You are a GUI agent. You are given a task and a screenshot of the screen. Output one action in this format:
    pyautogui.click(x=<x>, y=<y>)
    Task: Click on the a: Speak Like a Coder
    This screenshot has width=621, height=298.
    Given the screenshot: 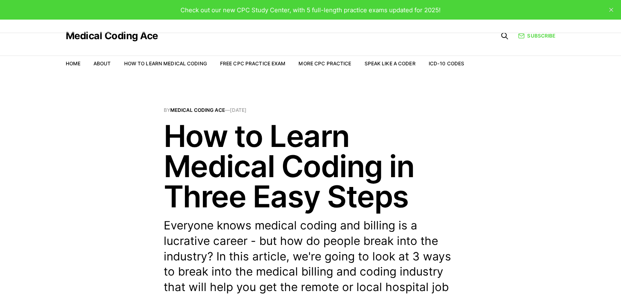 What is the action you would take?
    pyautogui.click(x=390, y=63)
    